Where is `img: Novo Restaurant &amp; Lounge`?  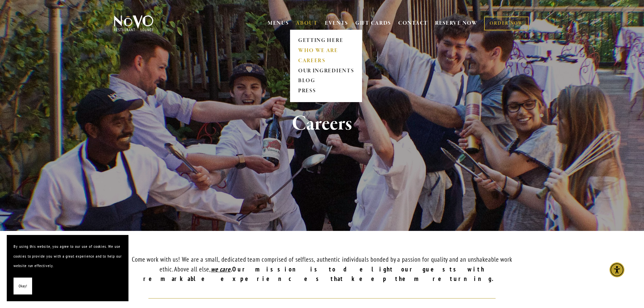
img: Novo Restaurant &amp; Lounge is located at coordinates (134, 23).